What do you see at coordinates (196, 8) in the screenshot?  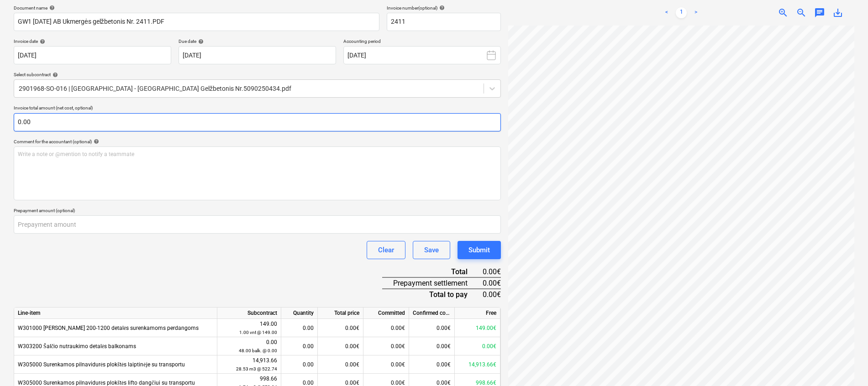 I see `div: Document name` at bounding box center [196, 8].